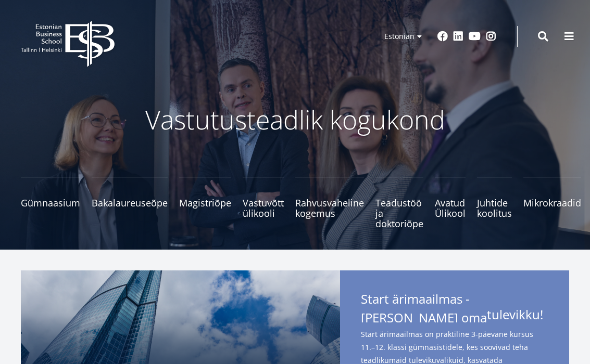 The width and height of the screenshot is (590, 364). I want to click on p: Vastutusteadlik kogukond, so click(295, 120).